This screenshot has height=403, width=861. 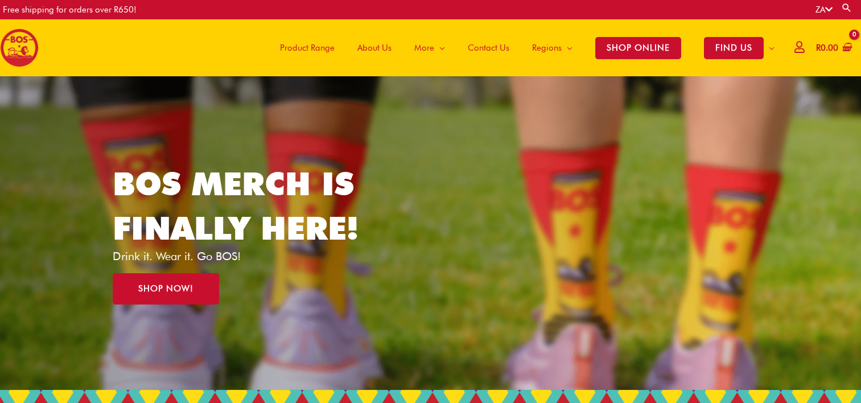 What do you see at coordinates (734, 48) in the screenshot?
I see `span: FIND US` at bounding box center [734, 48].